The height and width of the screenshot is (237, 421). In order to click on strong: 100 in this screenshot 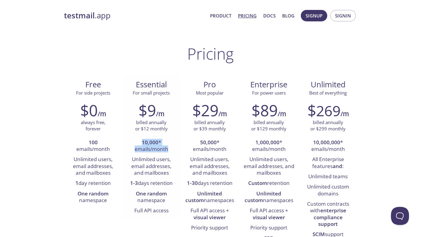, I will do `click(93, 142)`.